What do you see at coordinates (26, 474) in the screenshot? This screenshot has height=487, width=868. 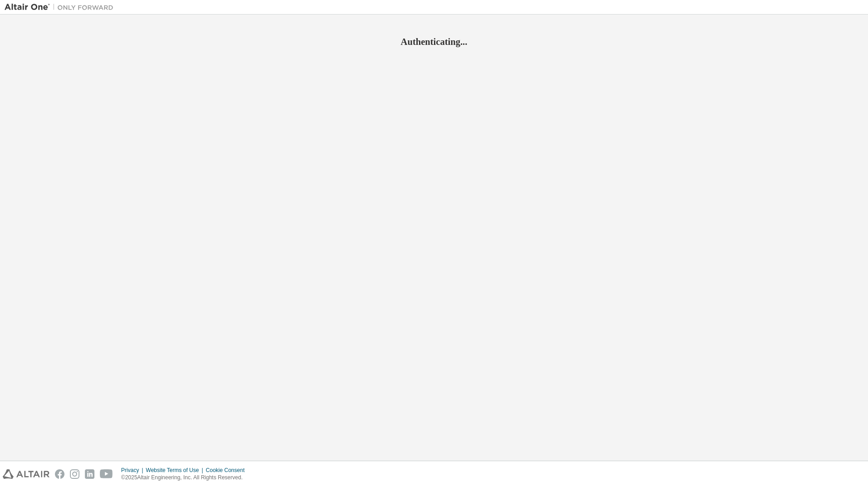 I see `img: altair_logo.svg` at bounding box center [26, 474].